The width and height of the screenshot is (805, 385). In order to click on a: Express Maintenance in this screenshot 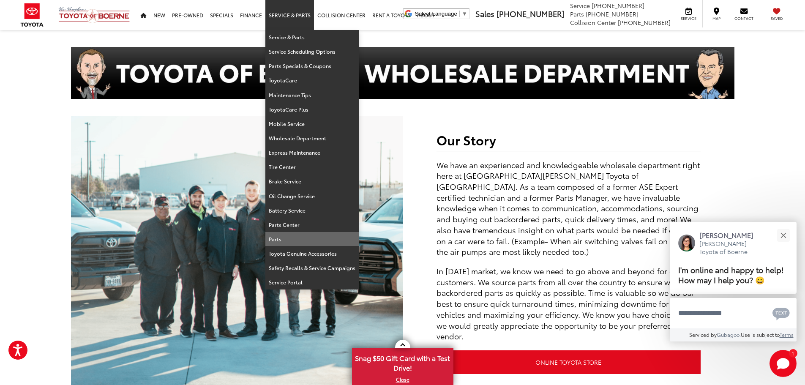, I will do `click(312, 153)`.